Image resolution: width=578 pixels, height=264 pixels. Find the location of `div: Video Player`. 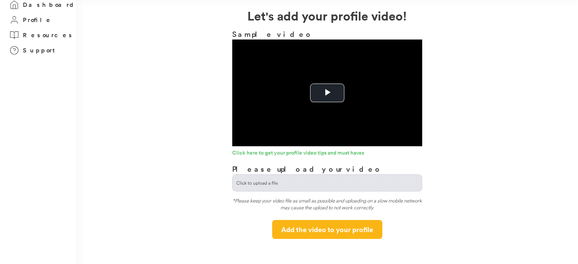

div: Video Player is located at coordinates (327, 93).